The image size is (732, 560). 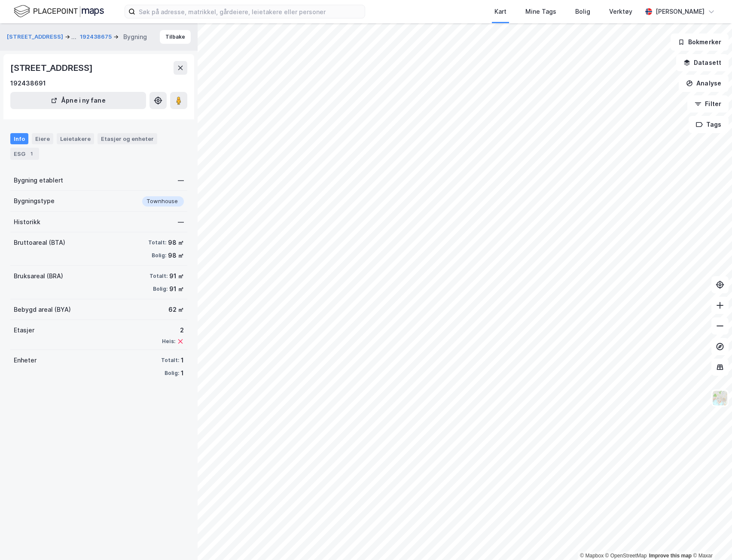 I want to click on div: Eiere, so click(x=42, y=138).